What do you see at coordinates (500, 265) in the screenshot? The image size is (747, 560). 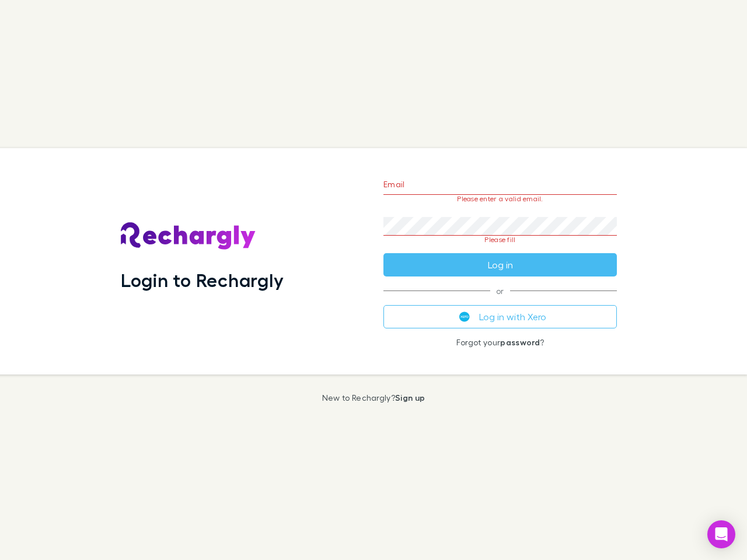 I see `button: Log in` at bounding box center [500, 265].